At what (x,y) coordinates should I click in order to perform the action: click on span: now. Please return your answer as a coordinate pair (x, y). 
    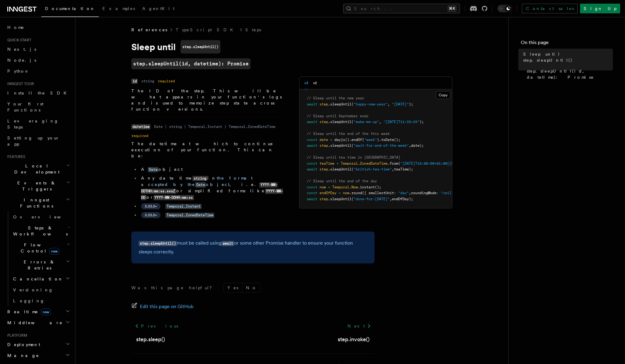
    Looking at the image, I should click on (346, 193).